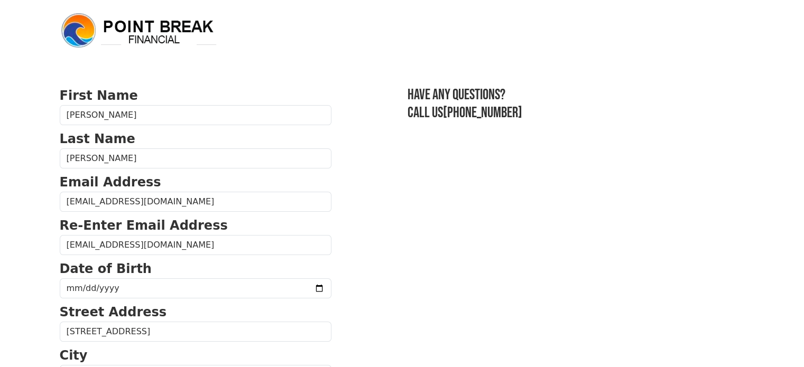 The height and width of the screenshot is (367, 804). I want to click on strong: Street Address, so click(113, 312).